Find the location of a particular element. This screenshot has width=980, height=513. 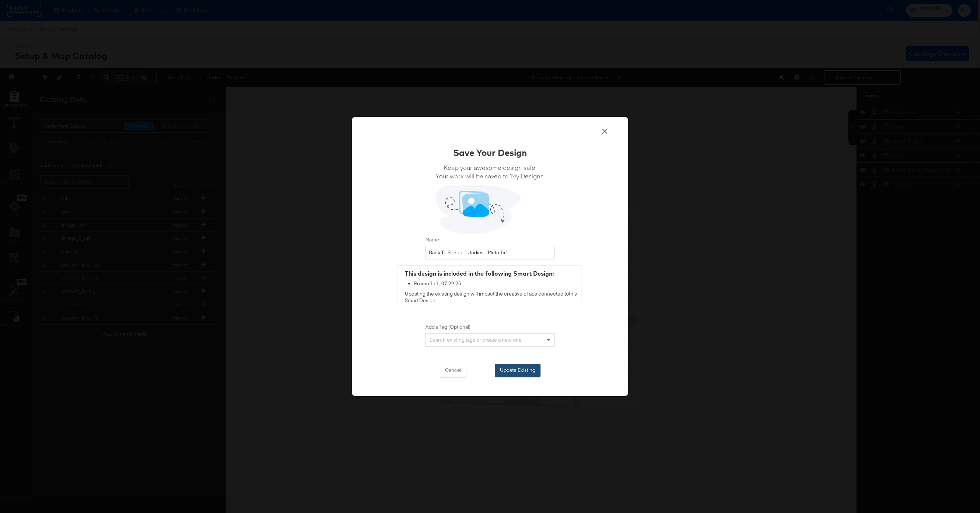

button: Cancel is located at coordinates (453, 370).